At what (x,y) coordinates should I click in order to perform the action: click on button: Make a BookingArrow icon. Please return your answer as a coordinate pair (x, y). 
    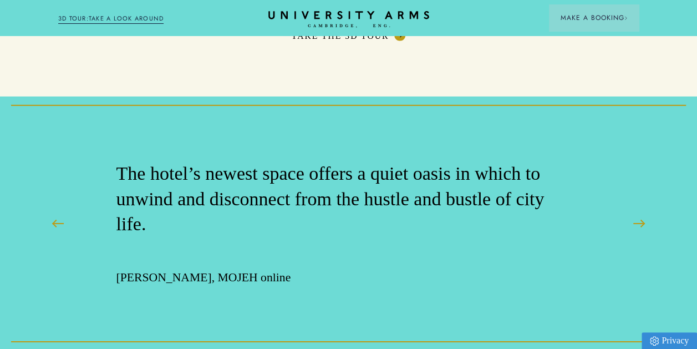
    Looking at the image, I should click on (593, 18).